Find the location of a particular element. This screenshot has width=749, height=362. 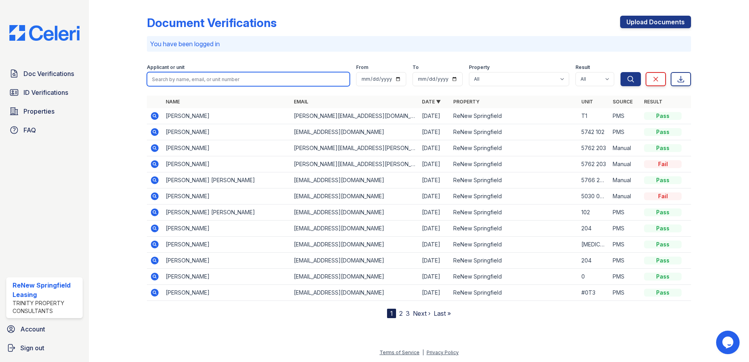

div: Document Verifications is located at coordinates (212, 23).